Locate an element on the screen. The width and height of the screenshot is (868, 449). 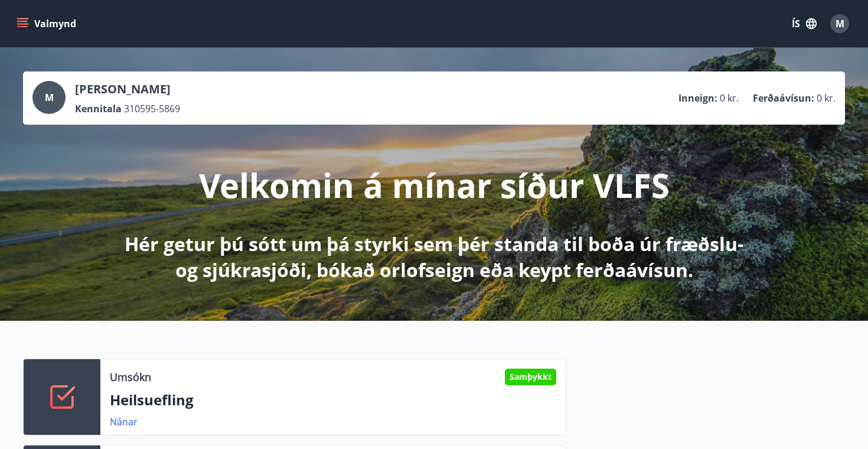
span: 310595-5869 is located at coordinates (152, 109).